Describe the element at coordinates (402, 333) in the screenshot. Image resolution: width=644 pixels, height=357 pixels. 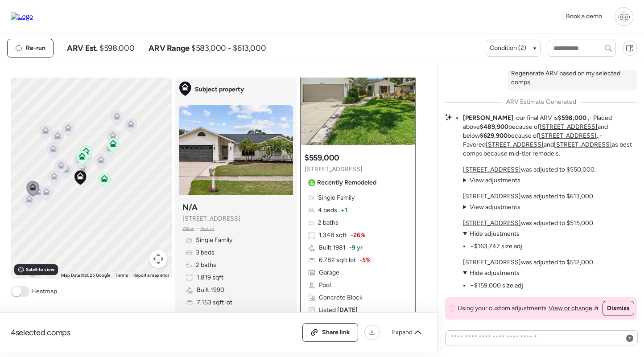
I see `span: Expand` at that location.